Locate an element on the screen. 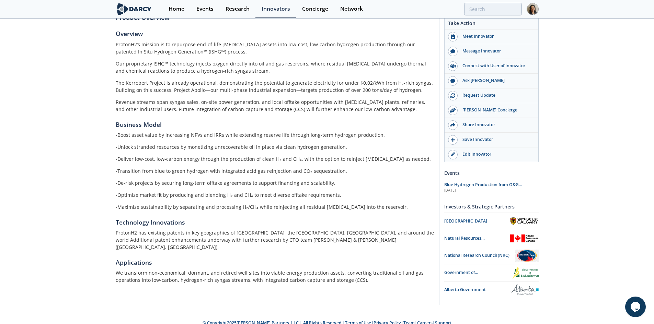 This screenshot has width=654, height=324. div: Concierge is located at coordinates (315, 9).